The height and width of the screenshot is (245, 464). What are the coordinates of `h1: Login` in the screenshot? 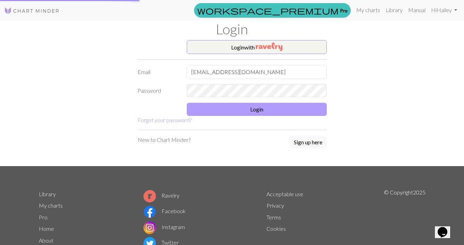 It's located at (232, 29).